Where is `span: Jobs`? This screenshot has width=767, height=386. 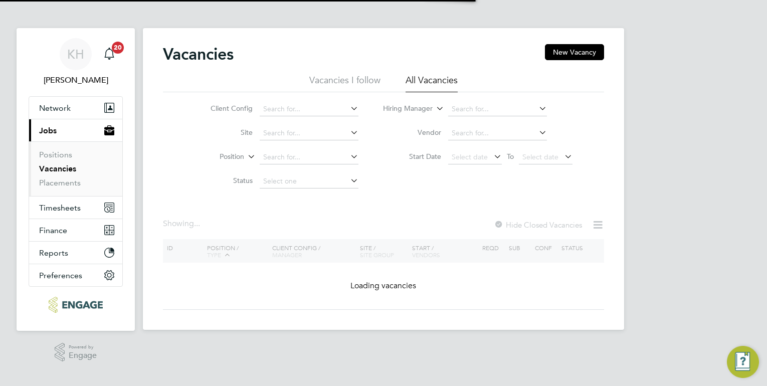 span: Jobs is located at coordinates (48, 130).